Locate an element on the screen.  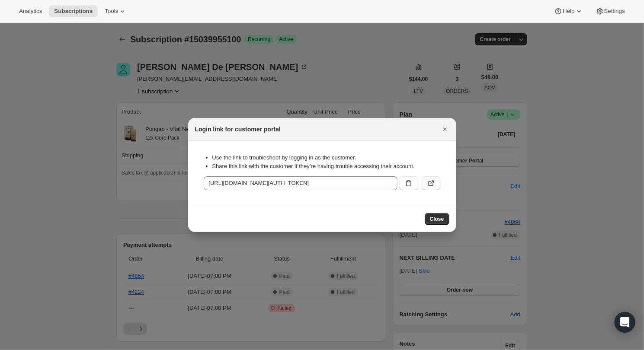
span: Help is located at coordinates (569, 11).